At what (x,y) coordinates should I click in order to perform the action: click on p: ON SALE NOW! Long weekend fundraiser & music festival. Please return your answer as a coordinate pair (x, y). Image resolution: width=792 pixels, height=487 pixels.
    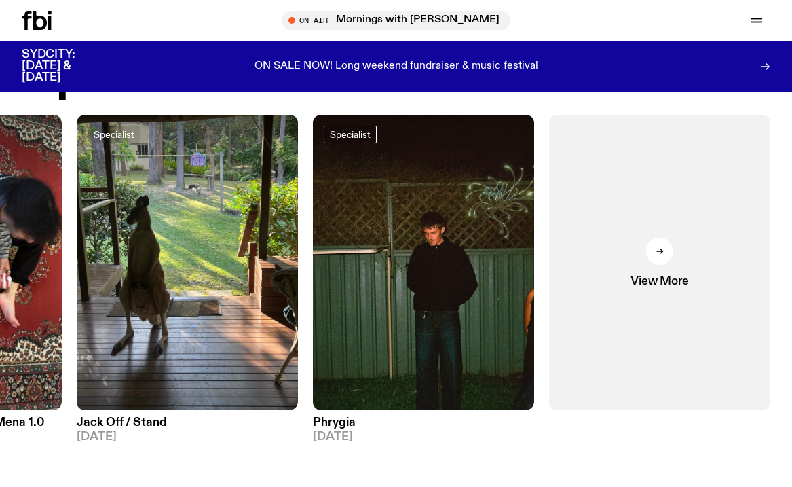
    Looking at the image, I should click on (397, 67).